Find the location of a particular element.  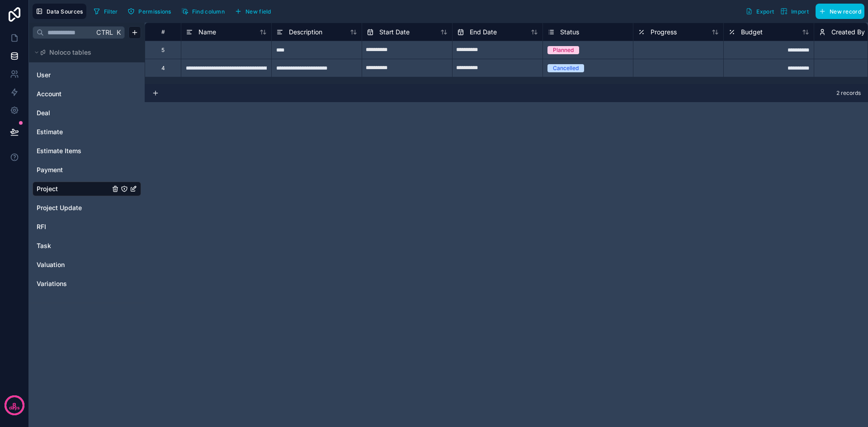

span: End Date is located at coordinates (484, 32).